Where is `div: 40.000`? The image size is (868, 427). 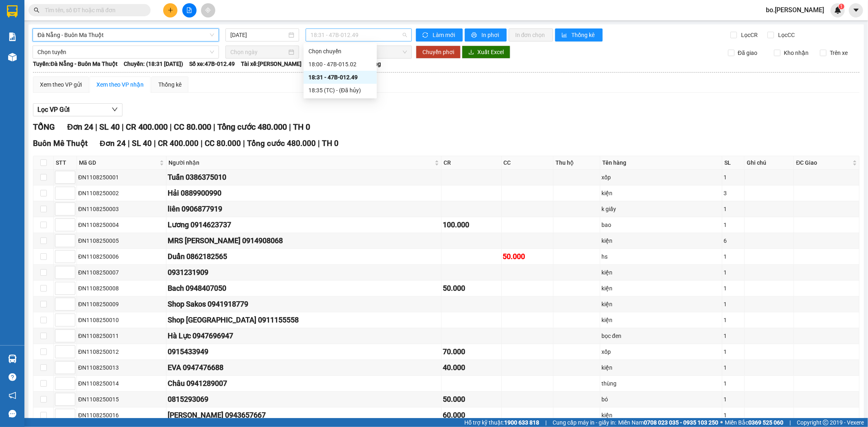
div: 40.000 is located at coordinates (471, 367).